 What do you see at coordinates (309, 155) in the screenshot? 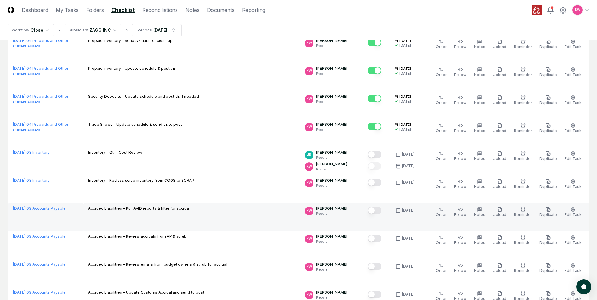
I see `span: JR` at bounding box center [309, 155].